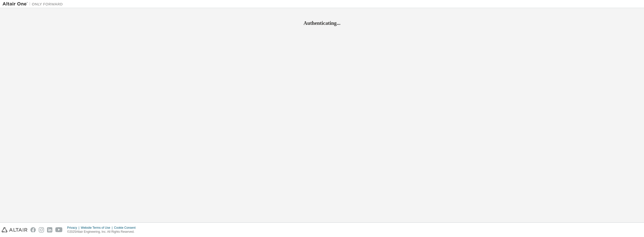  What do you see at coordinates (322, 23) in the screenshot?
I see `h2: Authenticating...` at bounding box center [322, 23].